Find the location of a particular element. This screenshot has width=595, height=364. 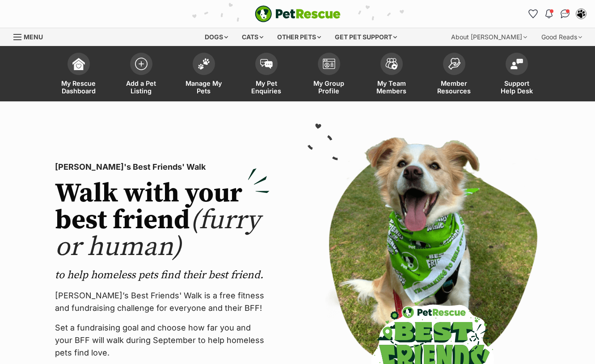

span: Support Help Desk is located at coordinates (517, 87).